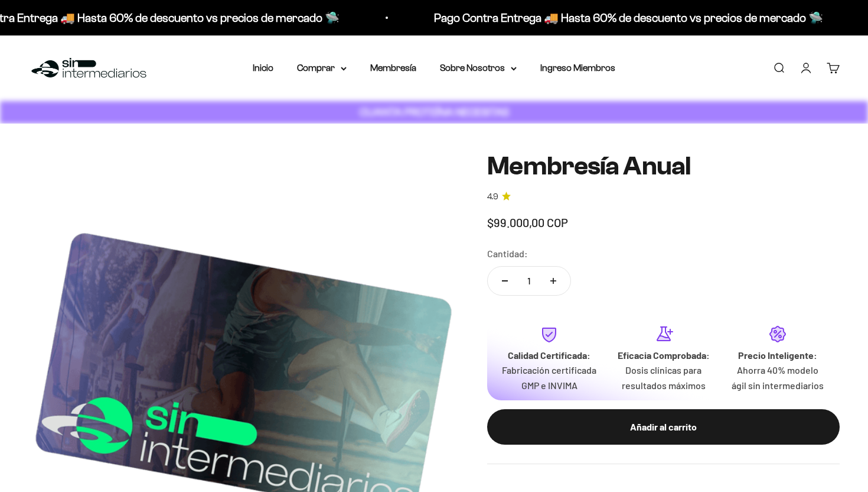 The width and height of the screenshot is (868, 492). I want to click on p: Fabricación certificada GMP e INVIMA, so click(549, 377).